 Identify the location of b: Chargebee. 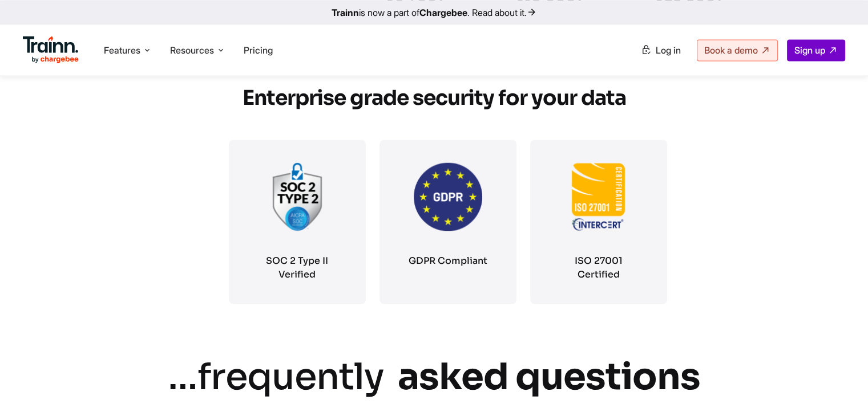
(444, 13).